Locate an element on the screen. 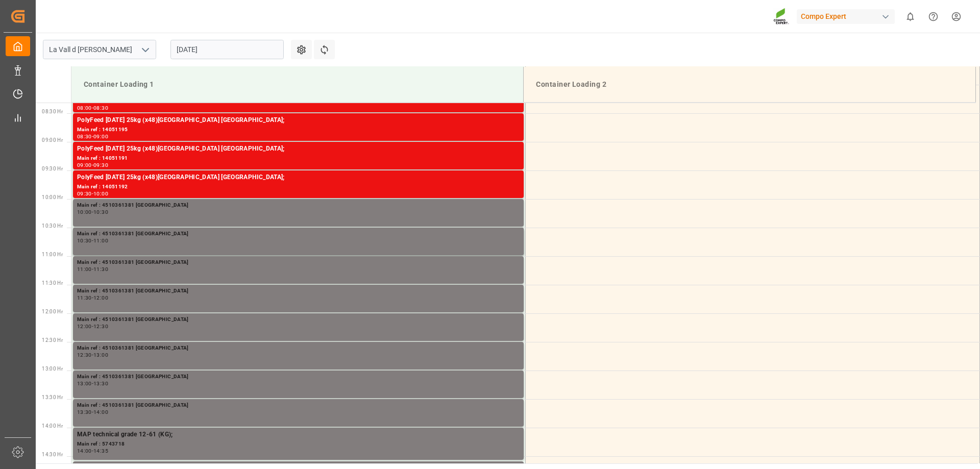  button: Help Center is located at coordinates (933, 16).